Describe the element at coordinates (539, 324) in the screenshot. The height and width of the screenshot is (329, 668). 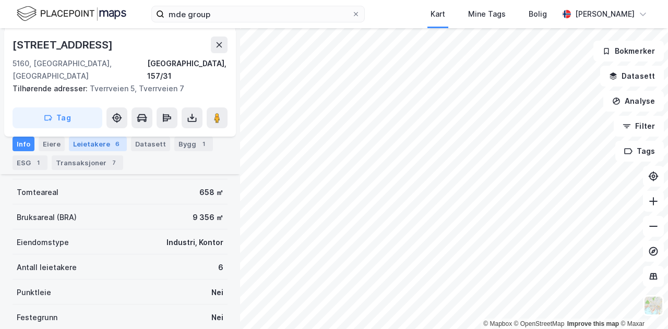
I see `a: OpenStreetMap` at that location.